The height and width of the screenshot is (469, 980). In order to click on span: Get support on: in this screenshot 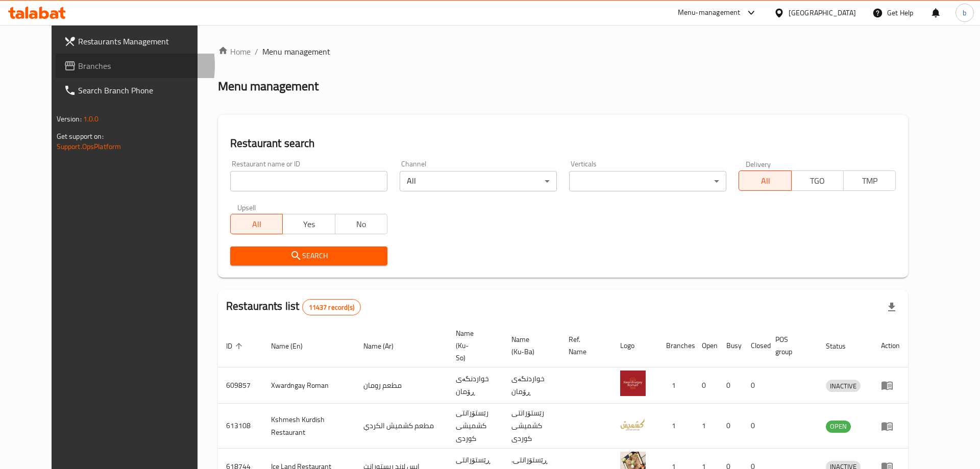, I will do `click(80, 136)`.